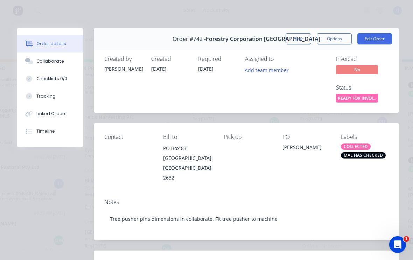  What do you see at coordinates (299, 39) in the screenshot?
I see `button: Close` at bounding box center [299, 39].